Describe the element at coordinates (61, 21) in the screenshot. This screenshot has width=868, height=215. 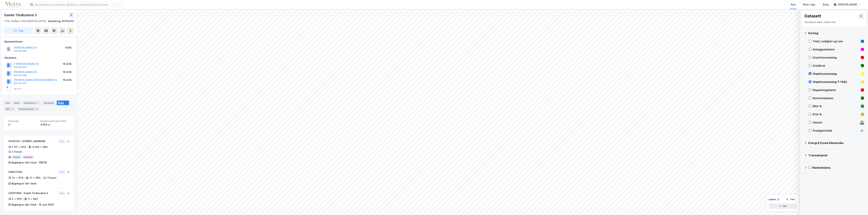
I see `div: Sarpsborg, 2076/333` at that location.